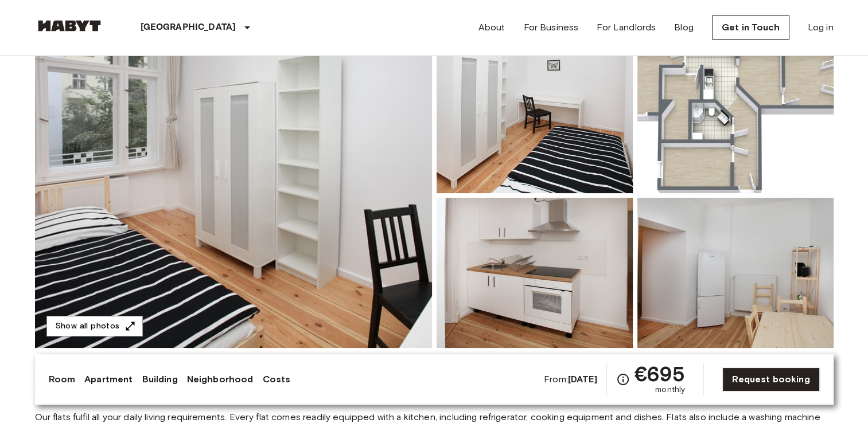 The height and width of the screenshot is (423, 868). Describe the element at coordinates (750, 28) in the screenshot. I see `a: Get in Touch` at that location.